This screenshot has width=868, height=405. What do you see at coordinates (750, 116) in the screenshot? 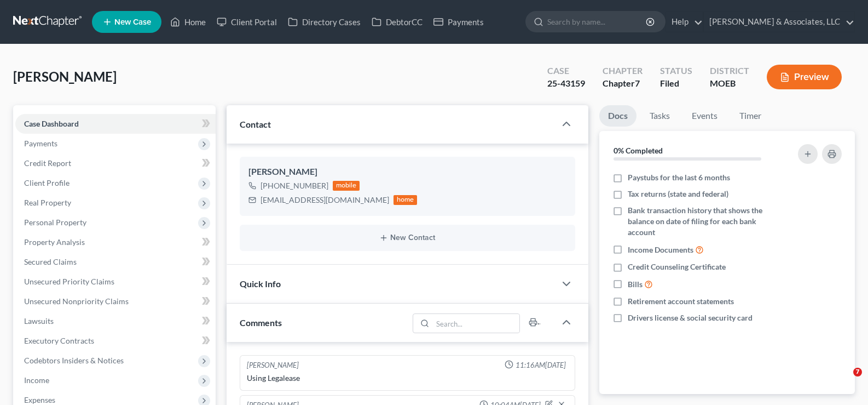
I see `a: Timer` at bounding box center [750, 116].